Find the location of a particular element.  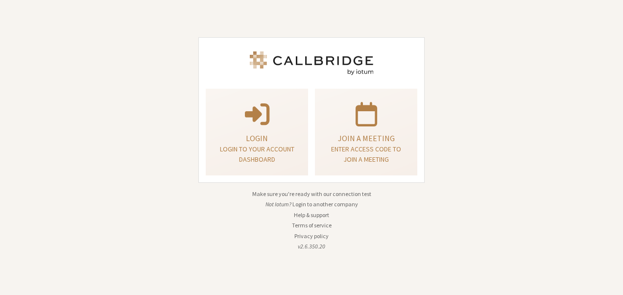

p: Enter access code to join a meeting is located at coordinates (366, 154).